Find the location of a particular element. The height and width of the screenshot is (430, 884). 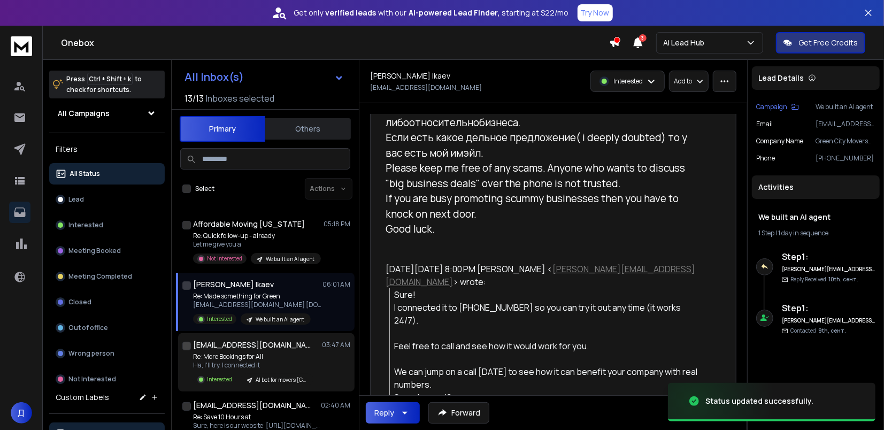

button: Get Free Credits is located at coordinates (821, 43).